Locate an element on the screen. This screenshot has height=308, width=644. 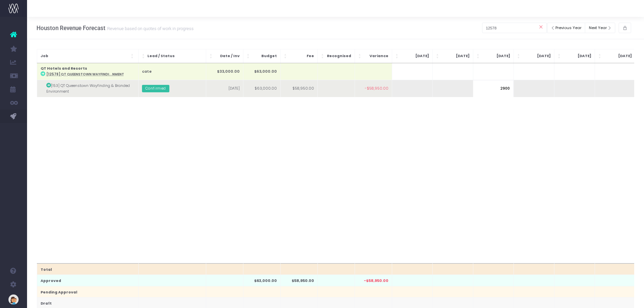
td: [153] QT Queenstown Wayfinding & Branded Environment is located at coordinates (87, 89).